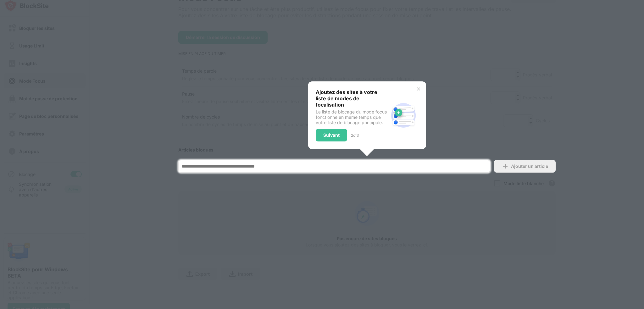 The width and height of the screenshot is (644, 309). What do you see at coordinates (352, 117) in the screenshot?
I see `div: La liste de blocage du mode focus fonctionne en même temps que votre liste de blocage principale.` at bounding box center [352, 117].